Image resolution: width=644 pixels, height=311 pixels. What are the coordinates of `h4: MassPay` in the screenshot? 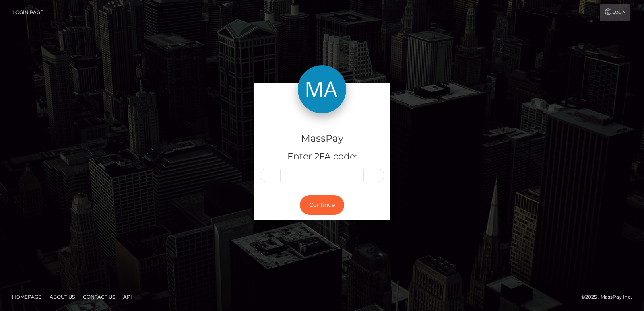 It's located at (322, 139).